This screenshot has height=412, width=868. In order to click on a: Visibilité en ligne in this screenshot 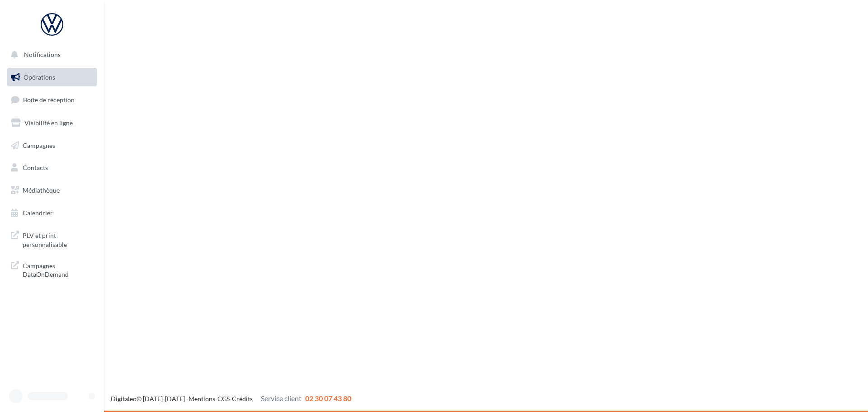, I will do `click(52, 123)`.